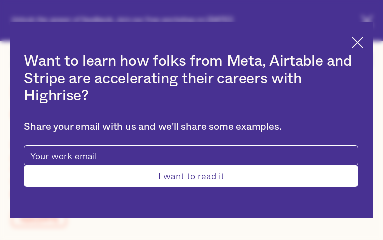 The height and width of the screenshot is (240, 383). I want to click on input: Your work email, so click(191, 155).